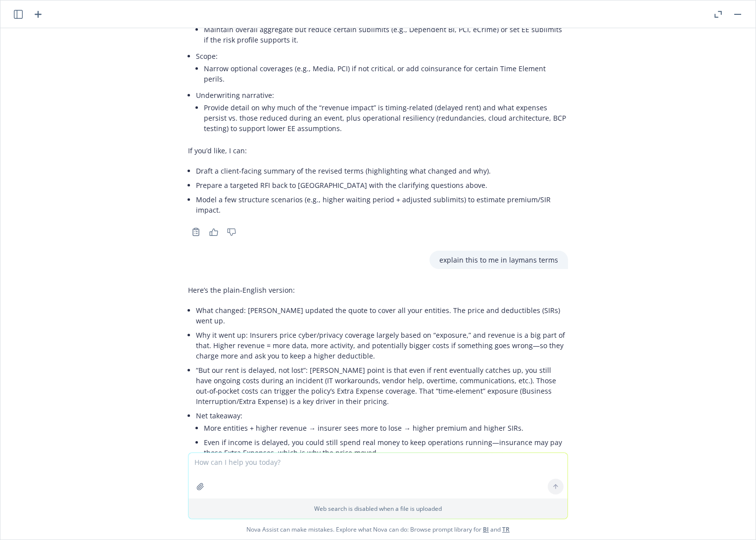 The image size is (756, 540). Describe the element at coordinates (386, 447) in the screenshot. I see `li: Even if income is delayed, you could still spend real money to keep operations running—insurance ...` at that location.